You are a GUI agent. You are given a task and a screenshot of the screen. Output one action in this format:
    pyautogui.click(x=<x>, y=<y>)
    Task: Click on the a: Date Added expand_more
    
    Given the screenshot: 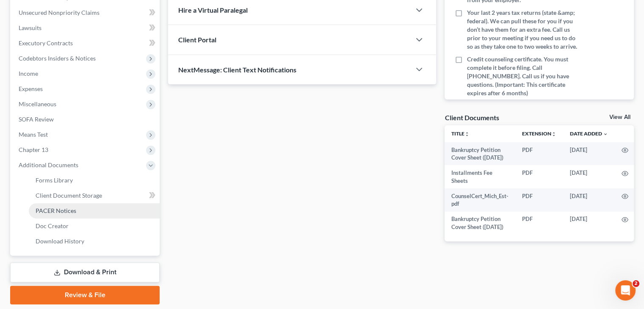 What is the action you would take?
    pyautogui.click(x=589, y=133)
    